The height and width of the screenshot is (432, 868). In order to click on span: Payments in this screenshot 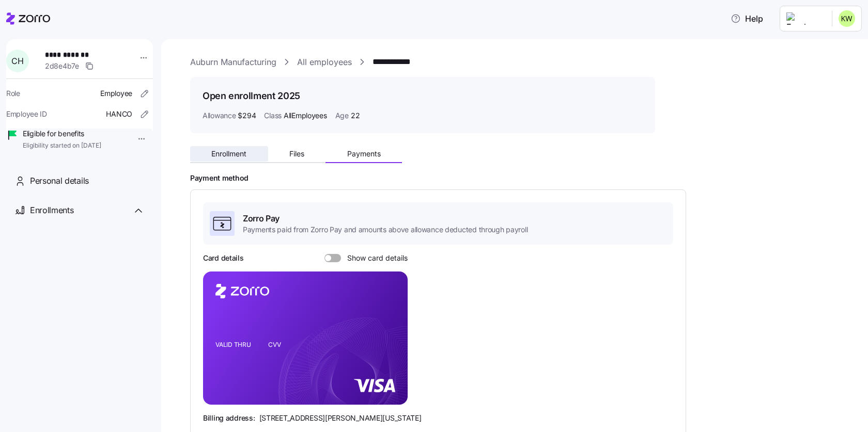, I will do `click(364, 154)`.